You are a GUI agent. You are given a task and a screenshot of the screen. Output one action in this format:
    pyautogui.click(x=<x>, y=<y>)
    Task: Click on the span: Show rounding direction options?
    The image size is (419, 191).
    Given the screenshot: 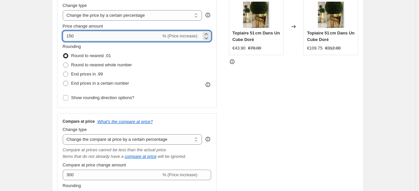 What is the action you would take?
    pyautogui.click(x=103, y=98)
    